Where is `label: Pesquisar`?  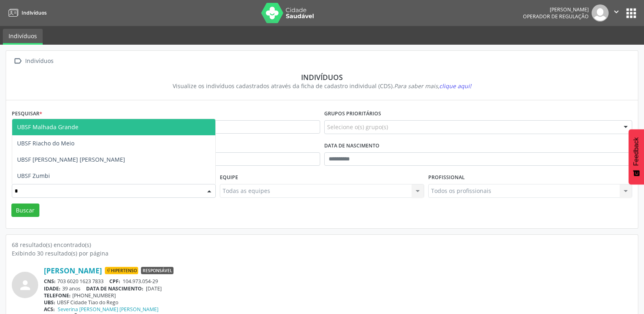
label: Pesquisar is located at coordinates (27, 114).